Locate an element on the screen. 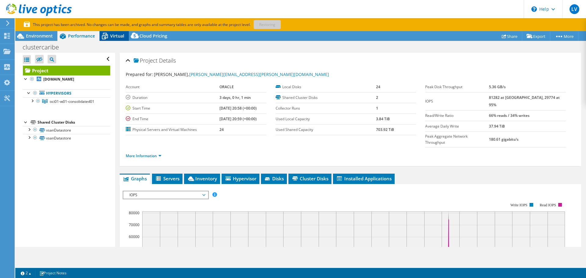 The image size is (586, 278). span: Cloud Pricing is located at coordinates (153, 36).